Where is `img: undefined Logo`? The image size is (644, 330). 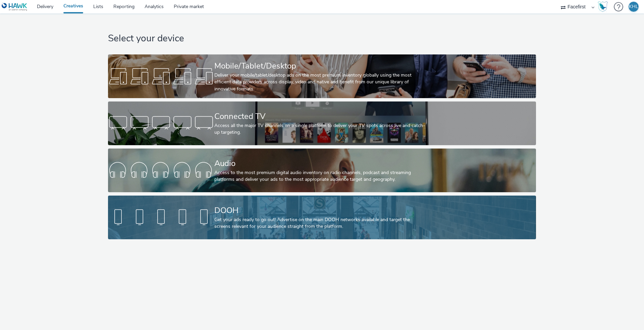 img: undefined Logo is located at coordinates (15, 7).